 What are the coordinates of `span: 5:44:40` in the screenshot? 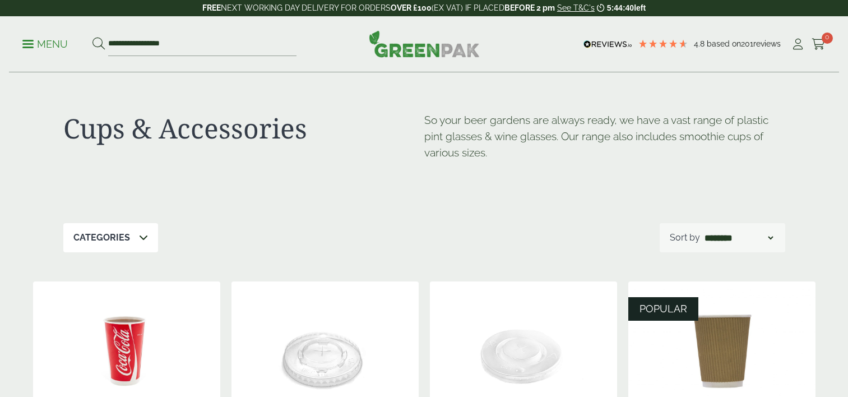 It's located at (621, 8).